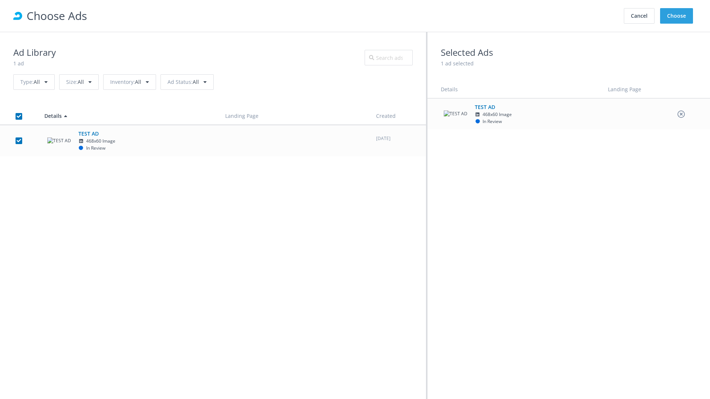  What do you see at coordinates (639, 16) in the screenshot?
I see `button: Cancel` at bounding box center [639, 16].